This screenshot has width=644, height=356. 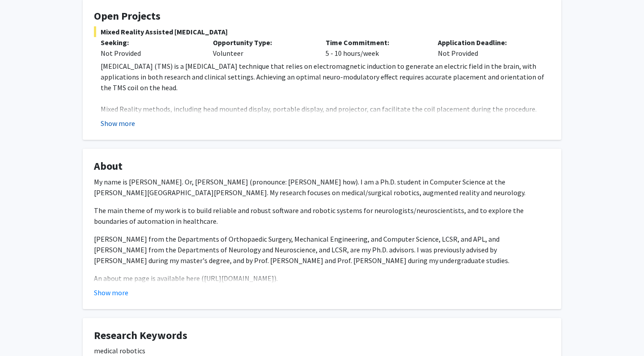 I want to click on div: 5 - 10 hours/week, so click(x=375, y=48).